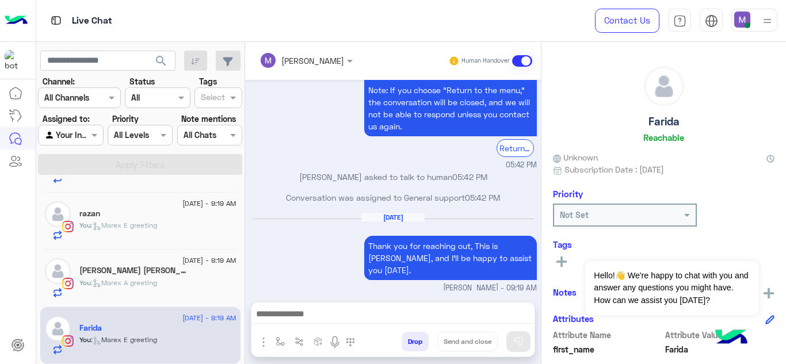 The image size is (786, 364). I want to click on button: Send and close, so click(467, 342).